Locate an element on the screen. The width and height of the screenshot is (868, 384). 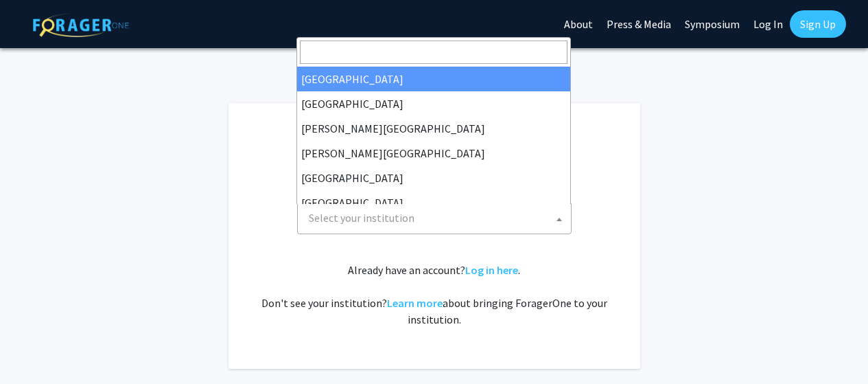
img: ForagerOne Logo is located at coordinates (81, 25).